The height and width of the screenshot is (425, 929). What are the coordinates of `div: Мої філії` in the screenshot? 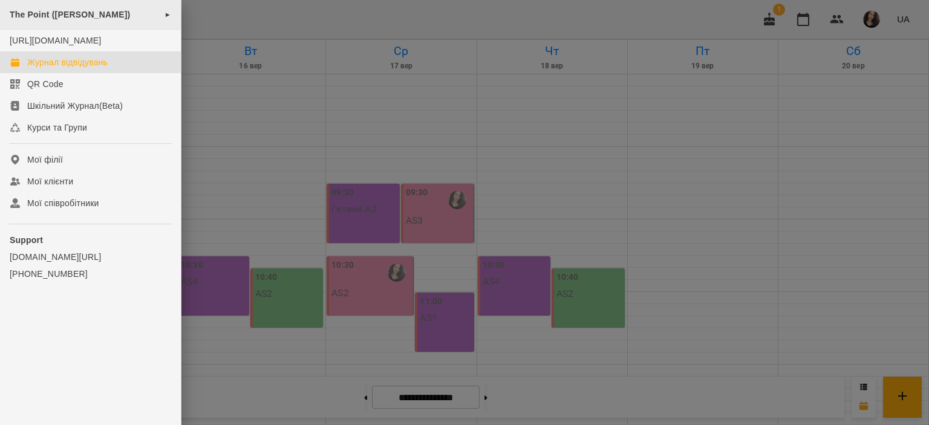 It's located at (45, 160).